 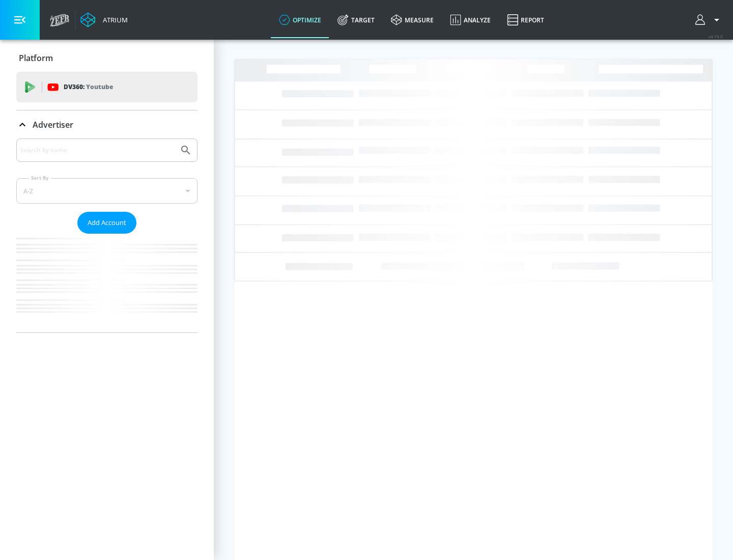 I want to click on p: Advertiser, so click(x=53, y=125).